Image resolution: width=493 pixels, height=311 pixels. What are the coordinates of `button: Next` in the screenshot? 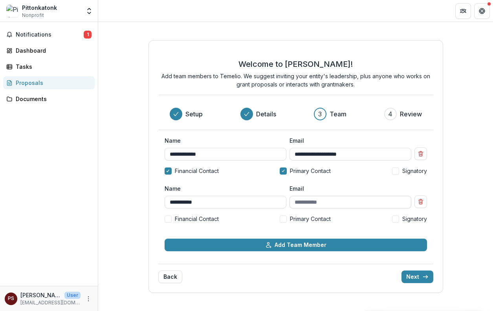 It's located at (417, 276).